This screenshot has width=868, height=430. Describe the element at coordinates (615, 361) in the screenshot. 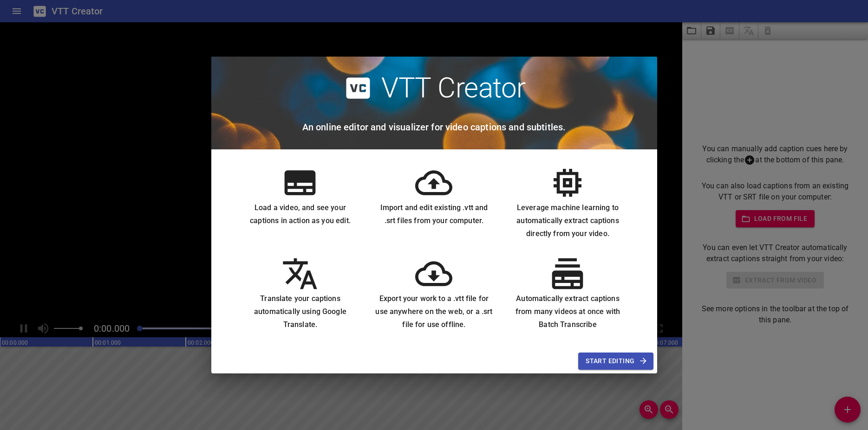

I see `button: Start Editing` at that location.